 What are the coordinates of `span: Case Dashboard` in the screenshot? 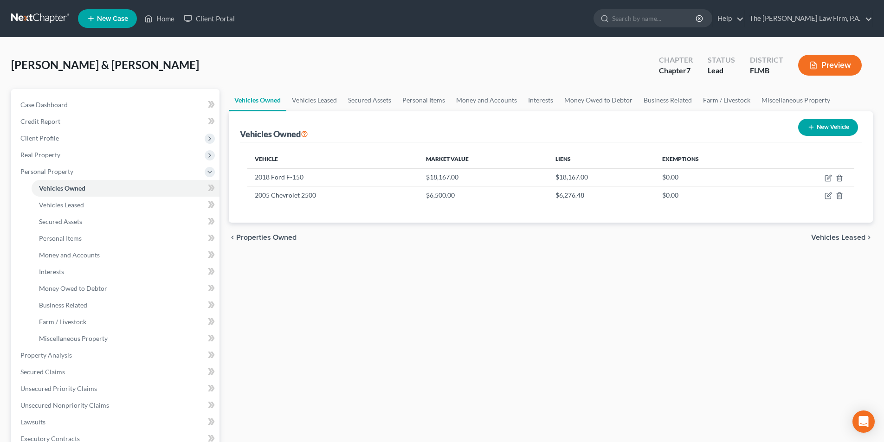 It's located at (44, 104).